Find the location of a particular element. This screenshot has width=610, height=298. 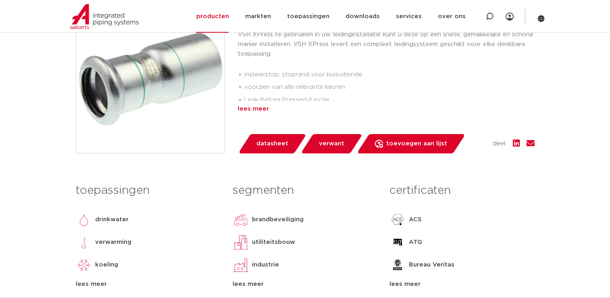

span: verwant is located at coordinates (332, 144).